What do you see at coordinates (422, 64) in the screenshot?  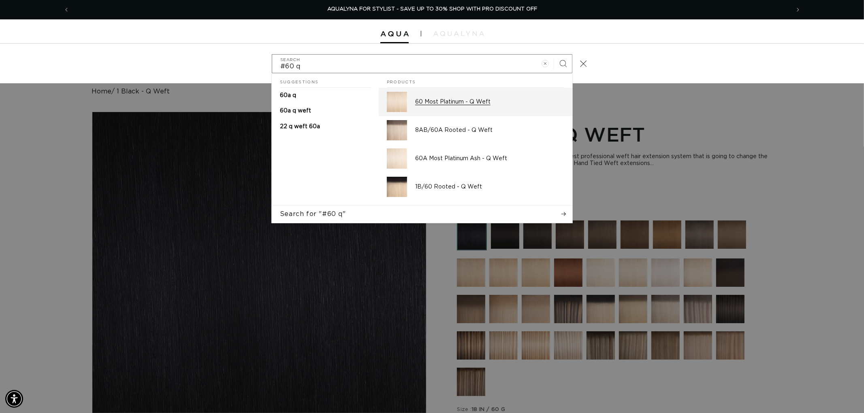 I see `input: Search` at bounding box center [422, 64].